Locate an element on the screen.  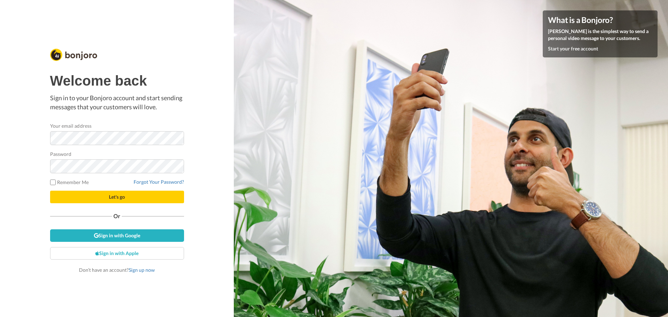
p: Sign in to your Bonjoro account and start sending messages that your customers will love. is located at coordinates (117, 102).